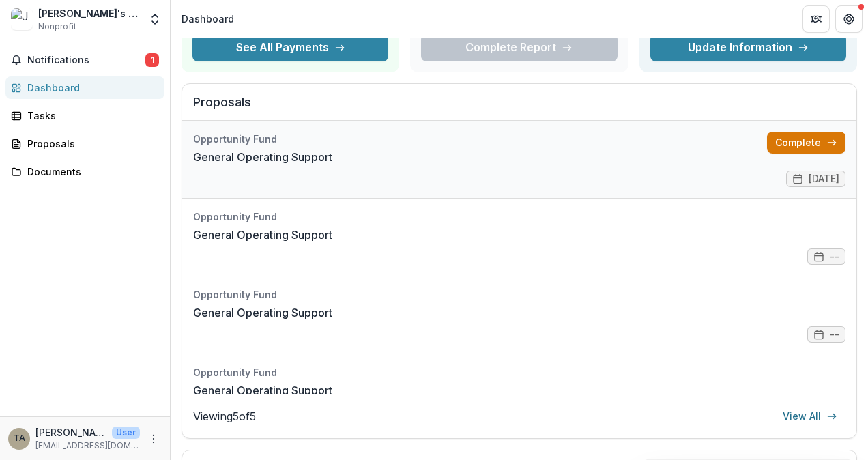 The width and height of the screenshot is (868, 460). I want to click on button: See All Payments, so click(290, 48).